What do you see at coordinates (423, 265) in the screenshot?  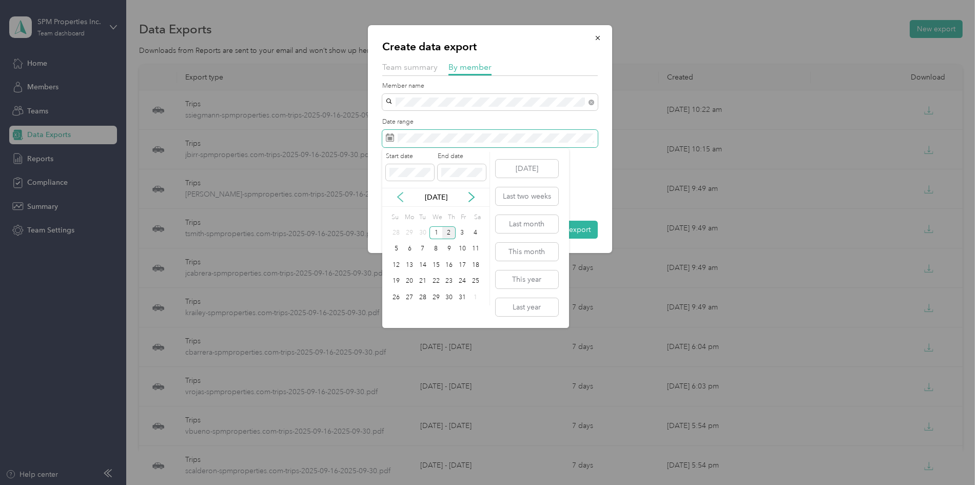 I see `div: 14` at bounding box center [423, 265].